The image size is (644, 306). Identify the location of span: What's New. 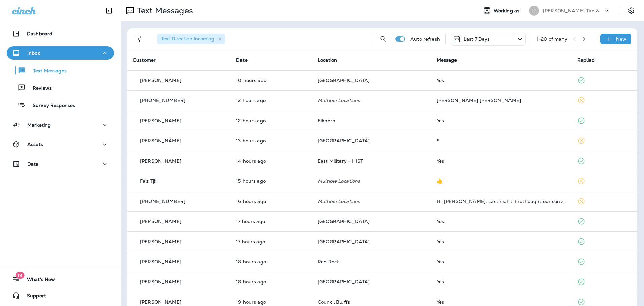
(38, 281).